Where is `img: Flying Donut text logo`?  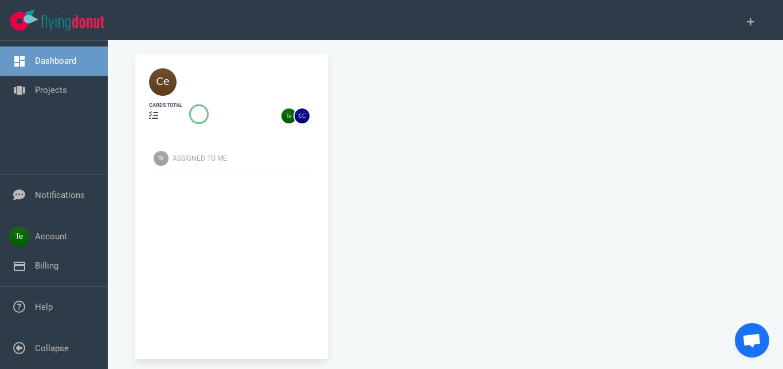
img: Flying Donut text logo is located at coordinates (73, 22).